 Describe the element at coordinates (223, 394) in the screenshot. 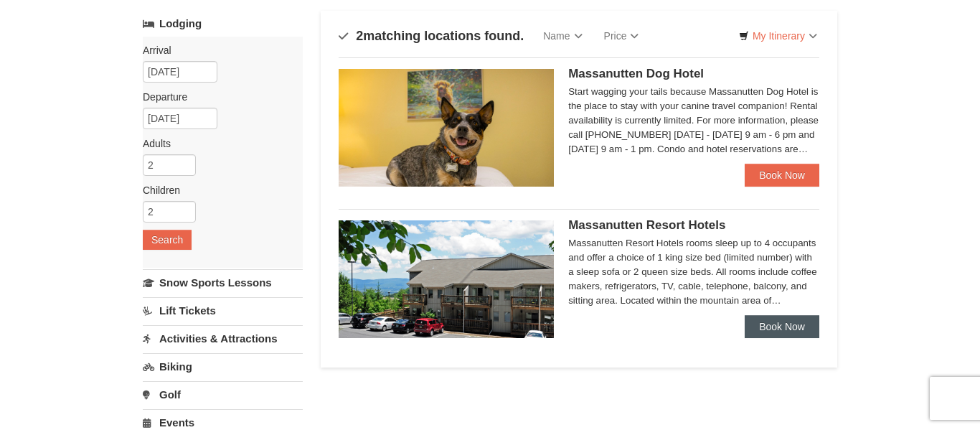

I see `a: Golf` at that location.